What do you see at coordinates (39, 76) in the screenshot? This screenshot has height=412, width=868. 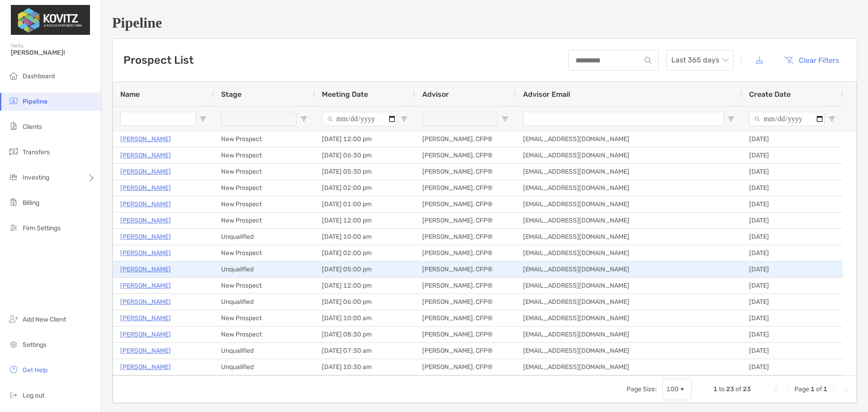 I see `span: Dashboard` at bounding box center [39, 76].